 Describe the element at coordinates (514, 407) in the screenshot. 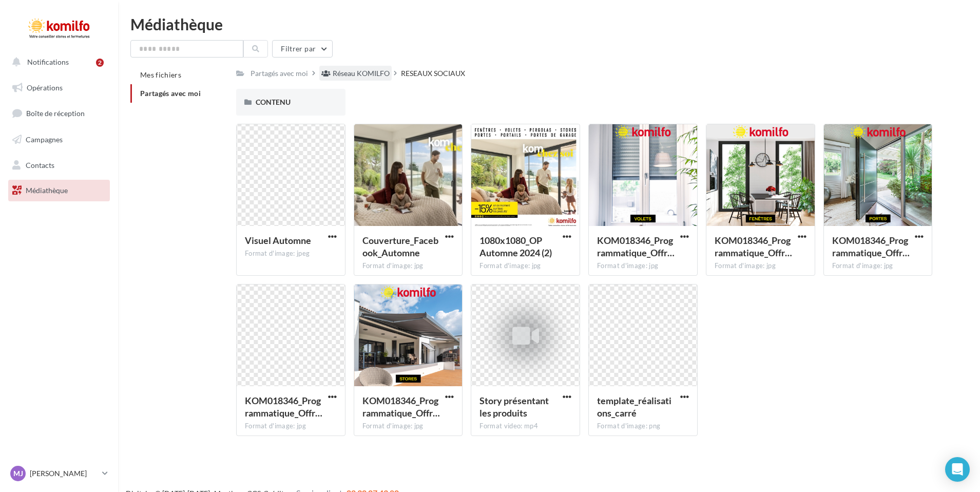

I see `span: Story présentant les produits` at that location.